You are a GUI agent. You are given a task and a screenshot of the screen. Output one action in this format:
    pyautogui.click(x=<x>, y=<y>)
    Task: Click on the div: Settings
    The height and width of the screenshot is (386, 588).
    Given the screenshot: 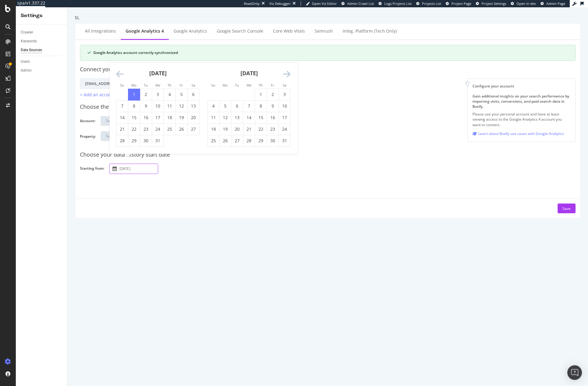 What is the action you would take?
    pyautogui.click(x=41, y=16)
    